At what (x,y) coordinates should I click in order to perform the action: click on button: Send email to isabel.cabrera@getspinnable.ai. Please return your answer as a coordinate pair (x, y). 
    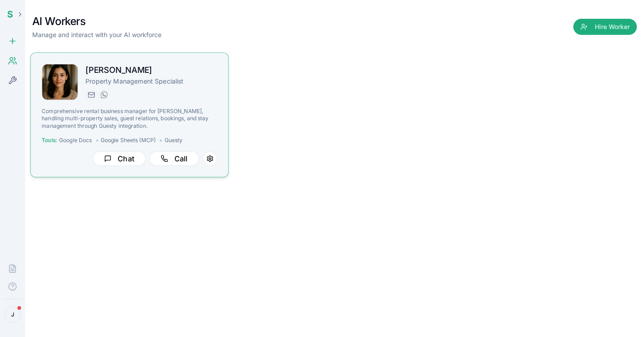
    Looking at the image, I should click on (91, 95).